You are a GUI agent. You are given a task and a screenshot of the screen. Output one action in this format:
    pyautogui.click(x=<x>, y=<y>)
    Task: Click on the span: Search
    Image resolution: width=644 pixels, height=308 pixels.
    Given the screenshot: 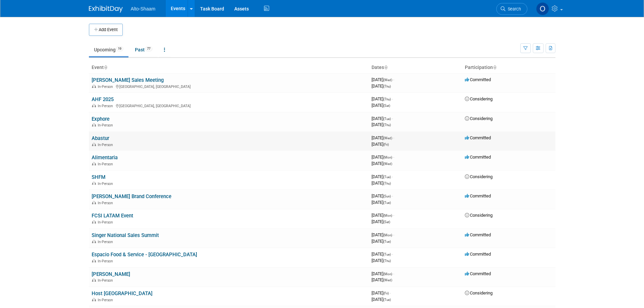 What is the action you would take?
    pyautogui.click(x=513, y=9)
    